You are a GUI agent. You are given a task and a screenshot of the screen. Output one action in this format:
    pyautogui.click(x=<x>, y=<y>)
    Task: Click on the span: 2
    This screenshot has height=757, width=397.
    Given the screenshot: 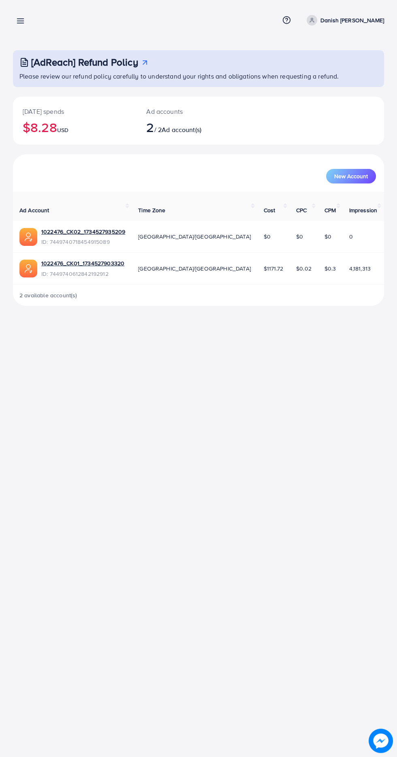 What is the action you would take?
    pyautogui.click(x=150, y=127)
    